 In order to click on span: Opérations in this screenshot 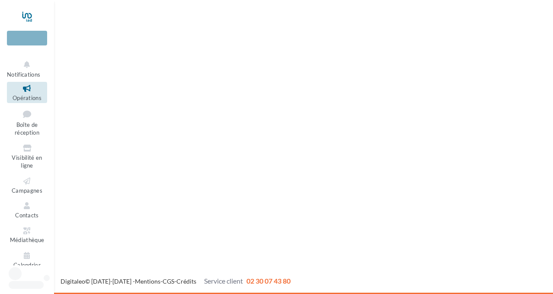, I will do `click(27, 98)`.